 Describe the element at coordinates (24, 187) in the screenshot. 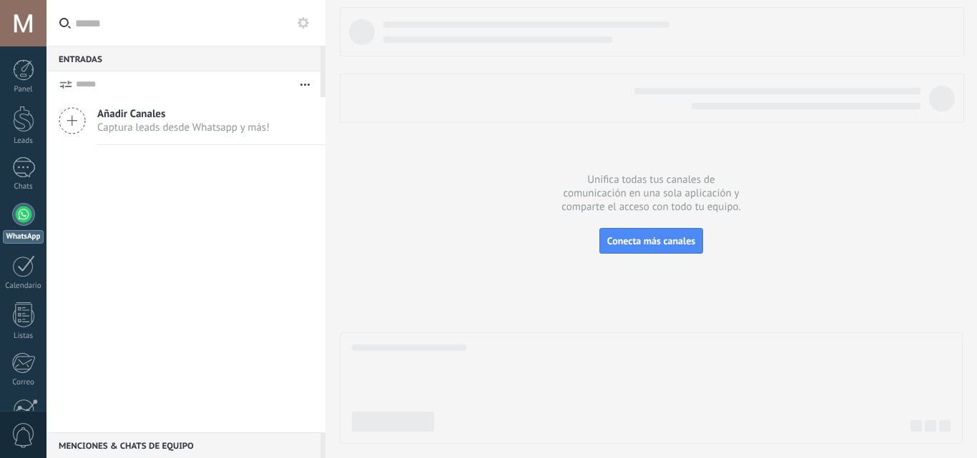

I see `div: Chats` at that location.